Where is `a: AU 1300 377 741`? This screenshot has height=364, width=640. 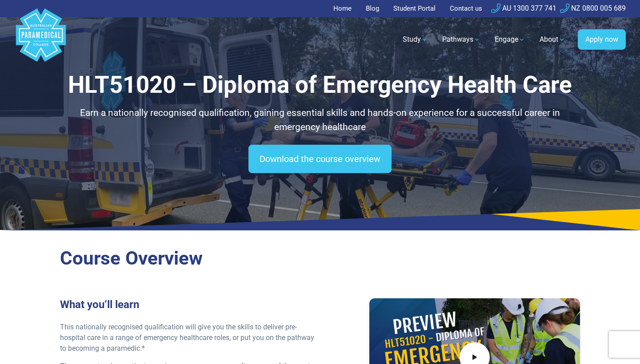
a: AU 1300 377 741 is located at coordinates (523, 8).